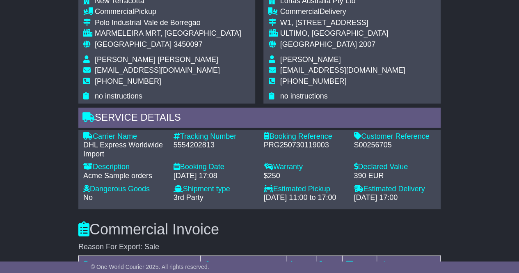 This screenshot has height=273, width=519. I want to click on div: Carrier Name, so click(124, 137).